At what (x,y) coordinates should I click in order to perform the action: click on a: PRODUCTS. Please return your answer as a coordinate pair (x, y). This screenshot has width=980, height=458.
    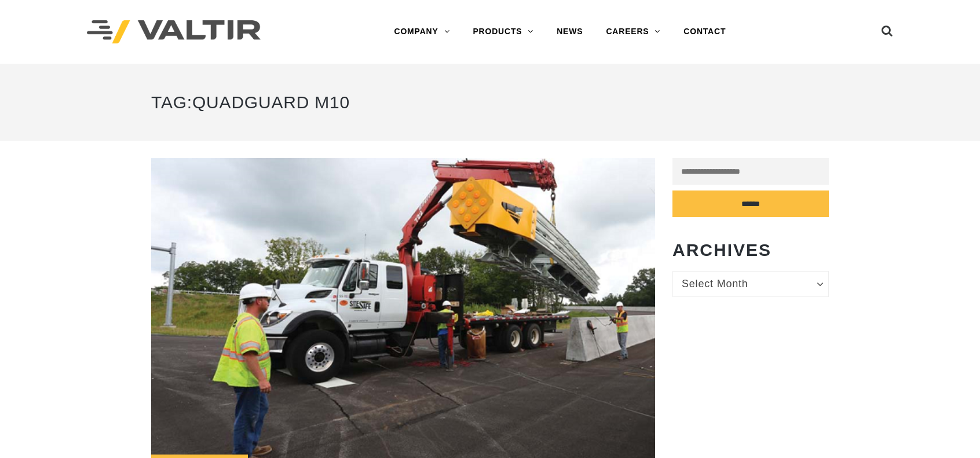
    Looking at the image, I should click on (503, 32).